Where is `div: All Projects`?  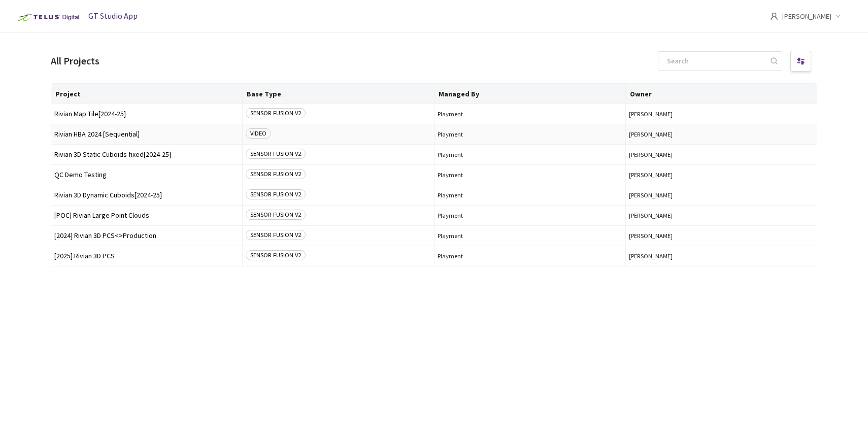 div: All Projects is located at coordinates (75, 61).